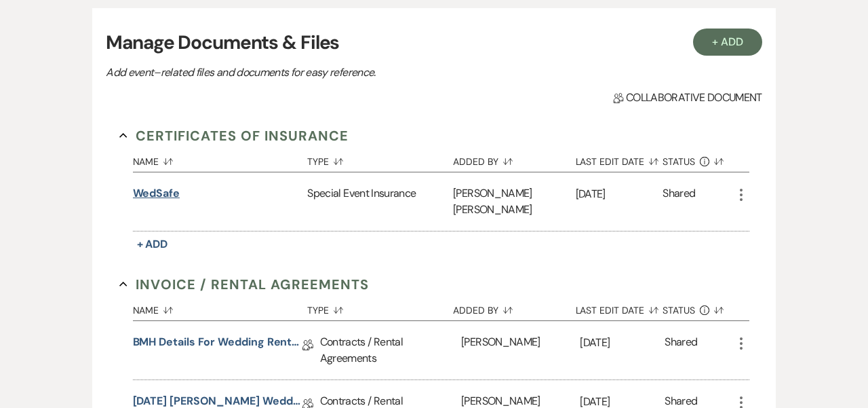 The image size is (868, 408). I want to click on span: Collaborative document, so click(687, 98).